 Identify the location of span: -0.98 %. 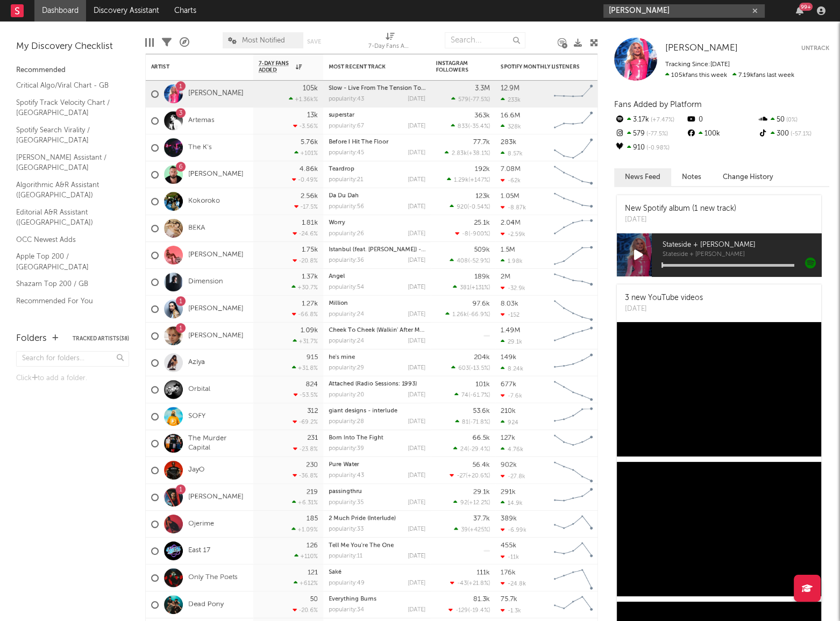
(657, 148).